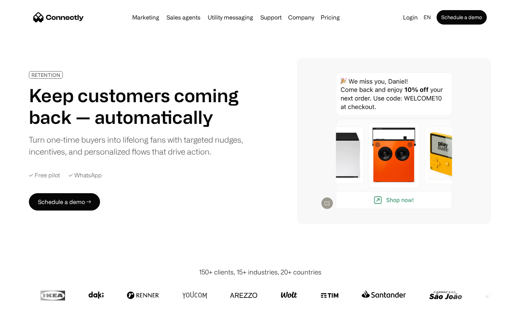 The width and height of the screenshot is (520, 325). I want to click on aside: Language selected: English, so click(25, 317).